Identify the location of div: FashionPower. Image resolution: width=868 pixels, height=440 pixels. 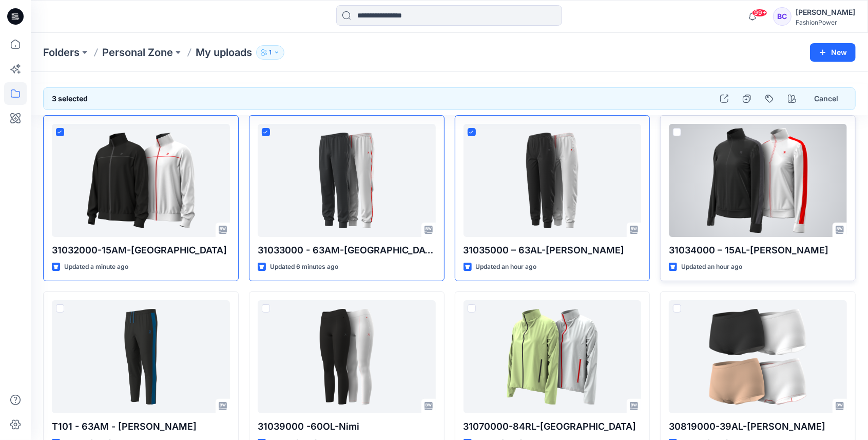
(825, 22).